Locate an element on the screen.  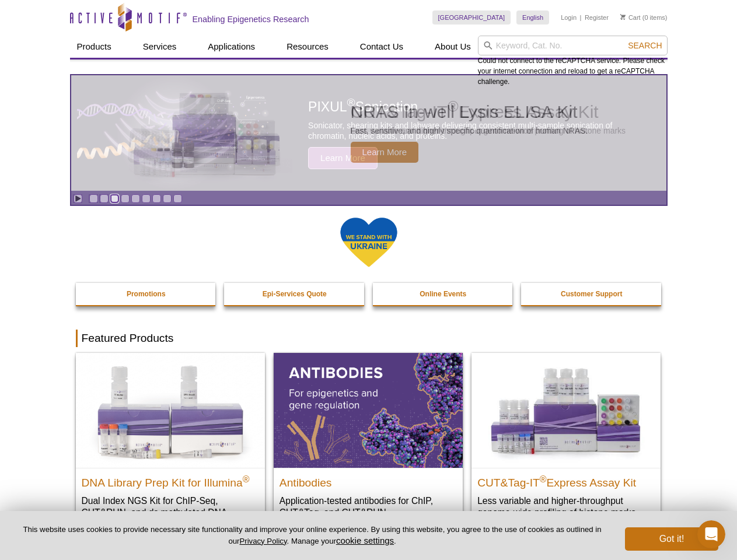
a: Resources is located at coordinates (307, 46).